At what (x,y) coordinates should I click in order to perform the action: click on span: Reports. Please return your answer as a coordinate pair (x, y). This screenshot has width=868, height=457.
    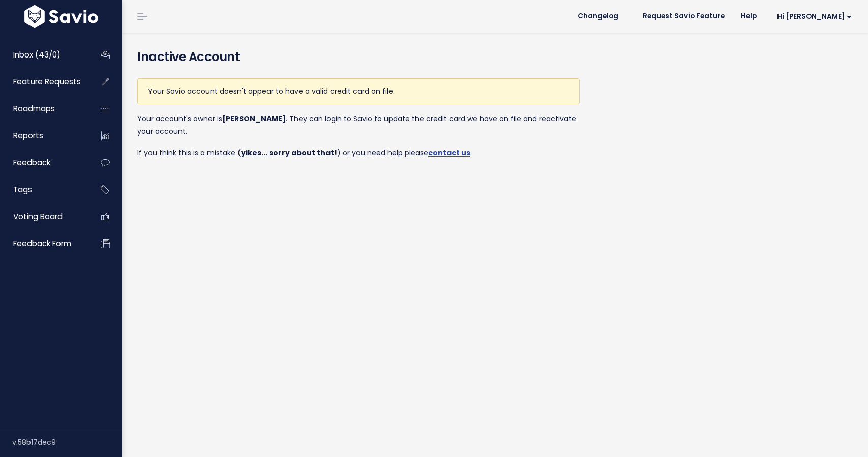
    Looking at the image, I should click on (28, 135).